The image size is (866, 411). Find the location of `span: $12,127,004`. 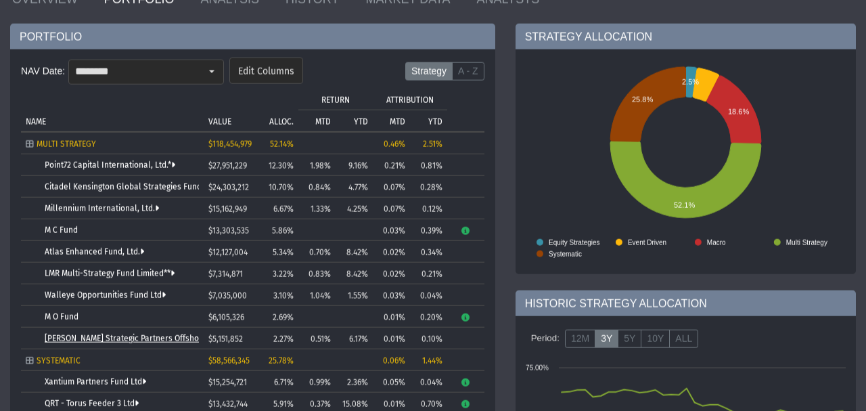

span: $12,127,004 is located at coordinates (228, 253).